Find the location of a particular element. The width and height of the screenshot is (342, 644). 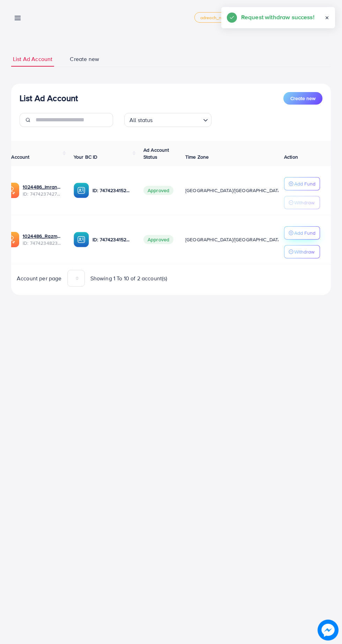

span: adreach_new_package is located at coordinates (224, 18).